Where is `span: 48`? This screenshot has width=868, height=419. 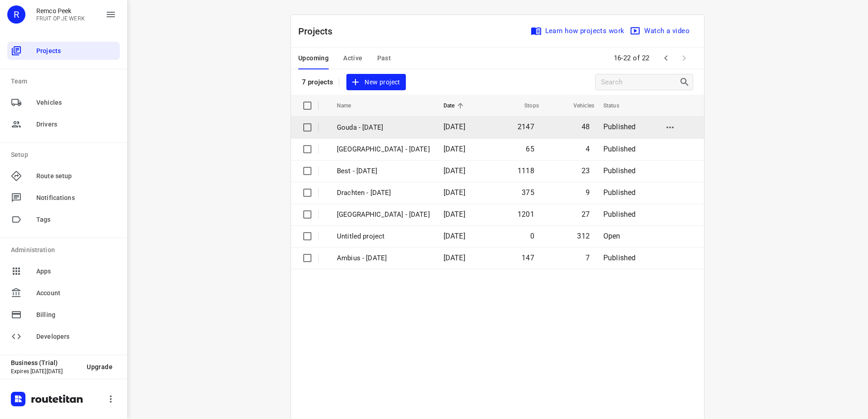
span: 48 is located at coordinates (586, 127).